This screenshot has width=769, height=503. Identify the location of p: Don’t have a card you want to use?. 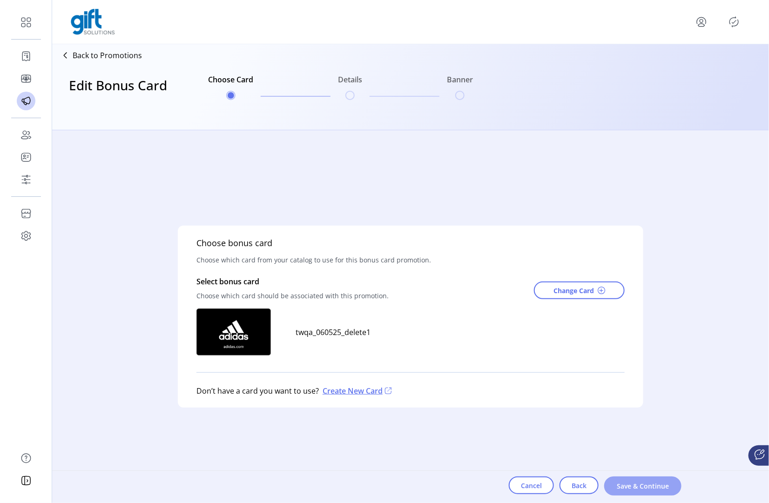
(257, 391).